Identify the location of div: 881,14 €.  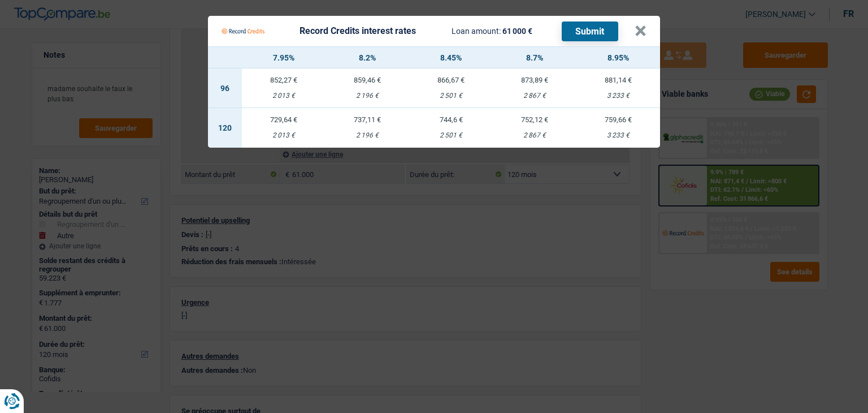
(618, 80).